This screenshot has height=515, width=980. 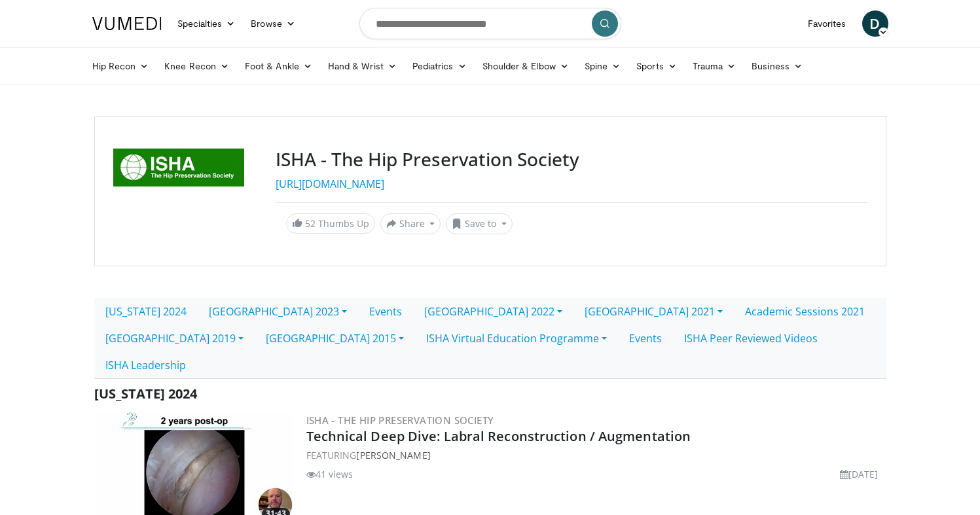 I want to click on li: 41 views, so click(x=331, y=475).